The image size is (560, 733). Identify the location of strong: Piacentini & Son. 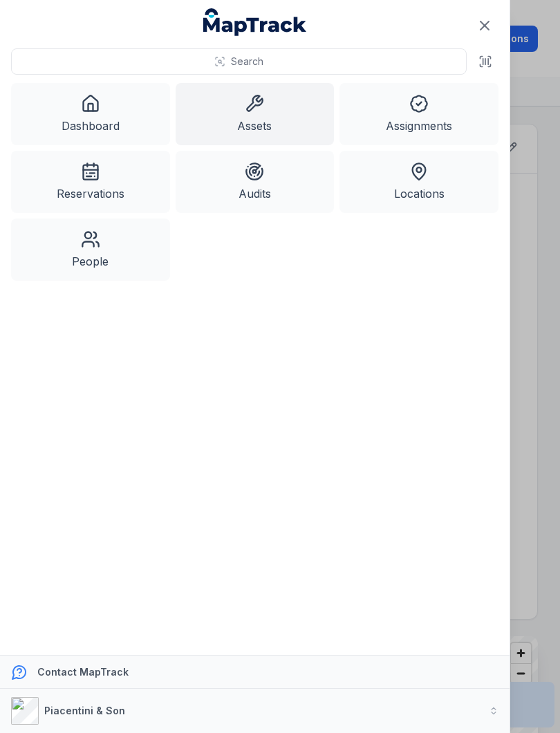
(84, 710).